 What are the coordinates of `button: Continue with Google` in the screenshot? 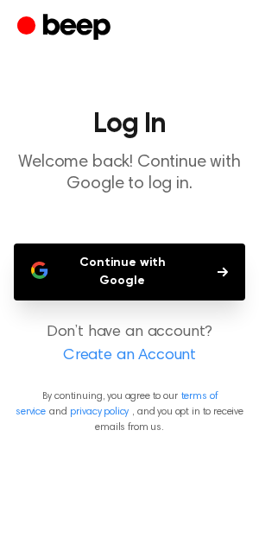 It's located at (129, 272).